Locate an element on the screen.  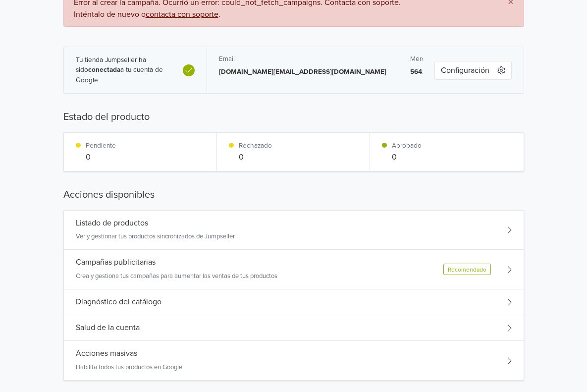
button: Configuración is located at coordinates (473, 71).